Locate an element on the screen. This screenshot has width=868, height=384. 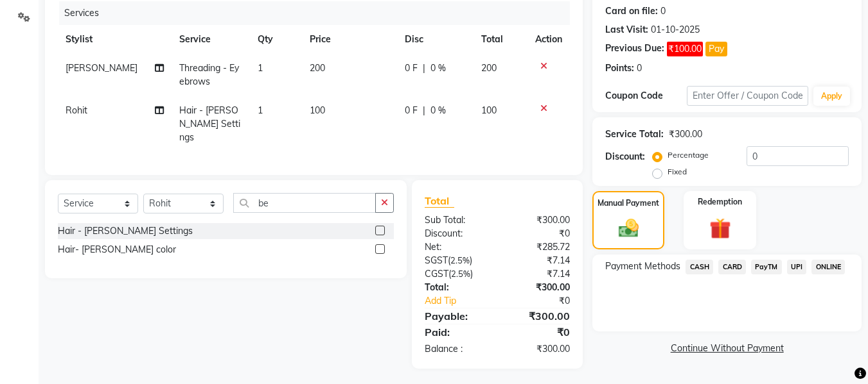
div: Balance : is located at coordinates (456, 349).